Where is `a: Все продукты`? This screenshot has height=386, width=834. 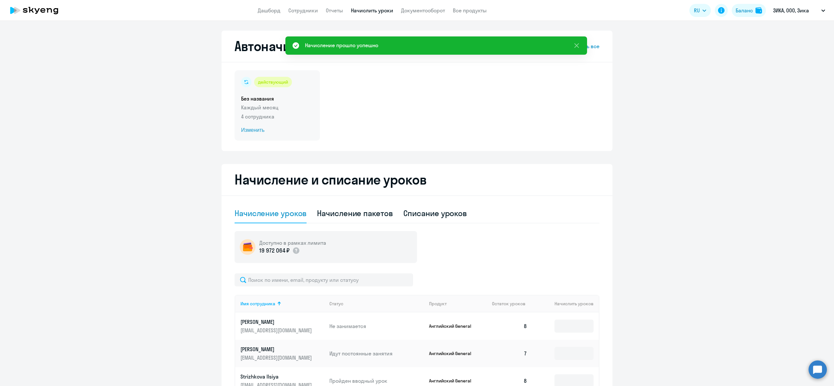
a: Все продукты is located at coordinates (470, 10).